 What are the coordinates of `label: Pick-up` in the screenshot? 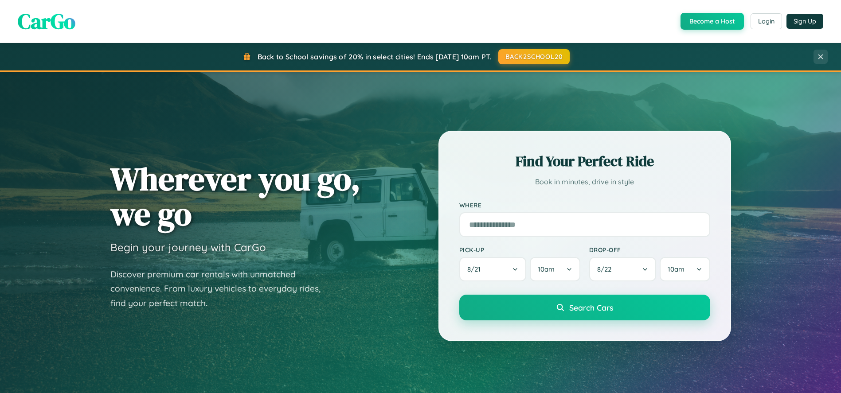 It's located at (520, 250).